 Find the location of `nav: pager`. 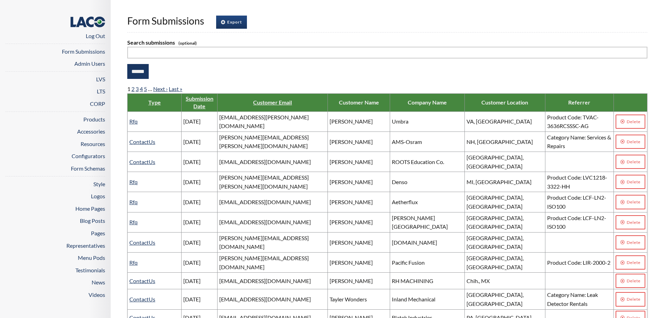

nav: pager is located at coordinates (387, 89).